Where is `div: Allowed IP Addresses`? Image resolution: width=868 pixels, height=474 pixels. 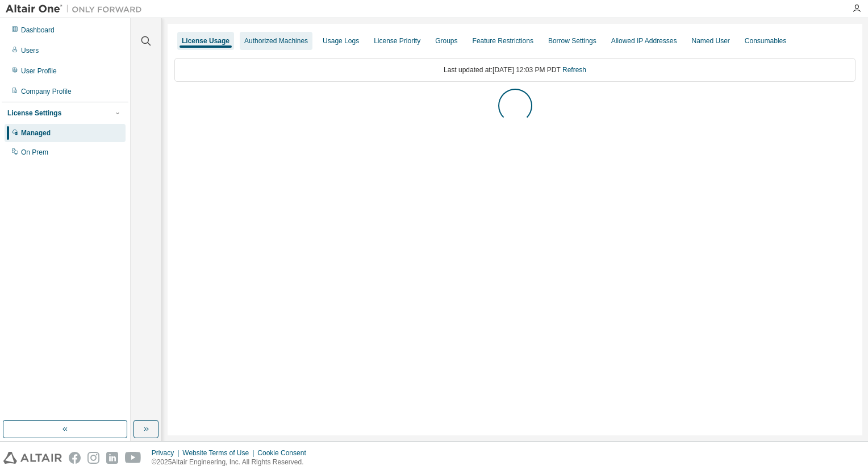 div: Allowed IP Addresses is located at coordinates (644, 41).